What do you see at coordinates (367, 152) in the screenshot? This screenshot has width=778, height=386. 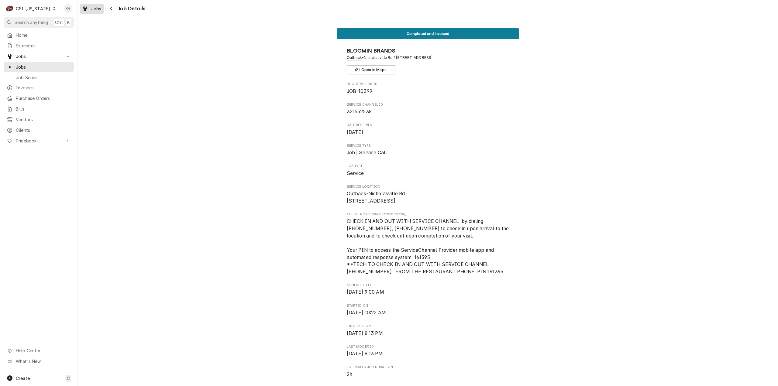 I see `span: Job | Service Call` at bounding box center [367, 152].